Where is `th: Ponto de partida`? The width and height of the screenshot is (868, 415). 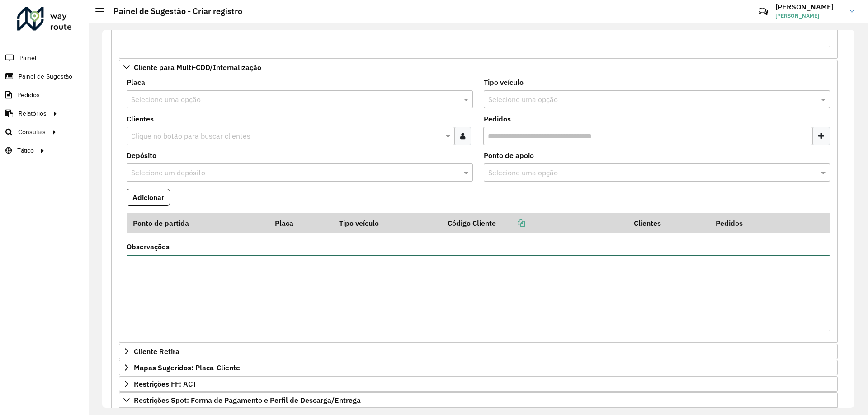
th: Ponto de partida is located at coordinates (197, 223).